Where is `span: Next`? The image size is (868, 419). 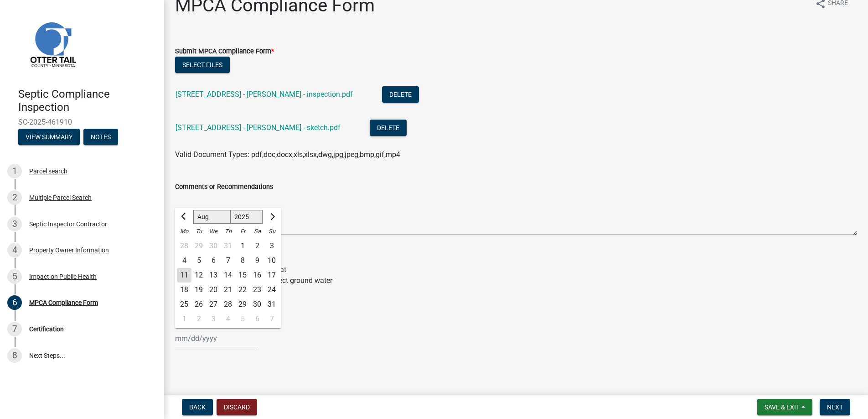 span: Next is located at coordinates (835, 407).